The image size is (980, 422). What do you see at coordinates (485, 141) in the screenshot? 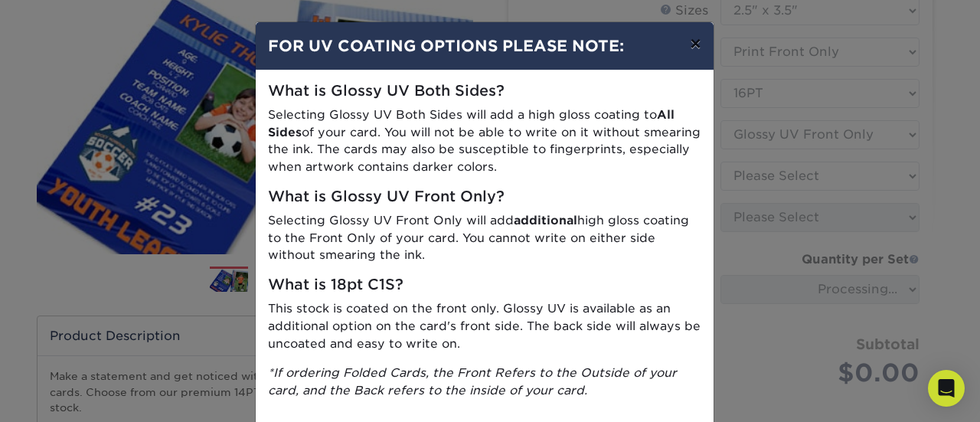
I see `p: Selecting Glossy UV Both Sides will add a high gloss coating to of your card. You will not be abl...` at bounding box center [485, 141].